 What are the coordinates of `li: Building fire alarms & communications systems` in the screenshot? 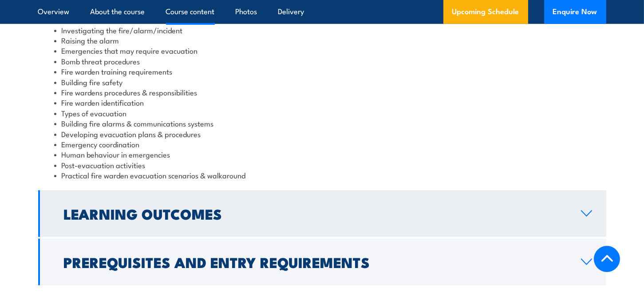 It's located at (322, 123).